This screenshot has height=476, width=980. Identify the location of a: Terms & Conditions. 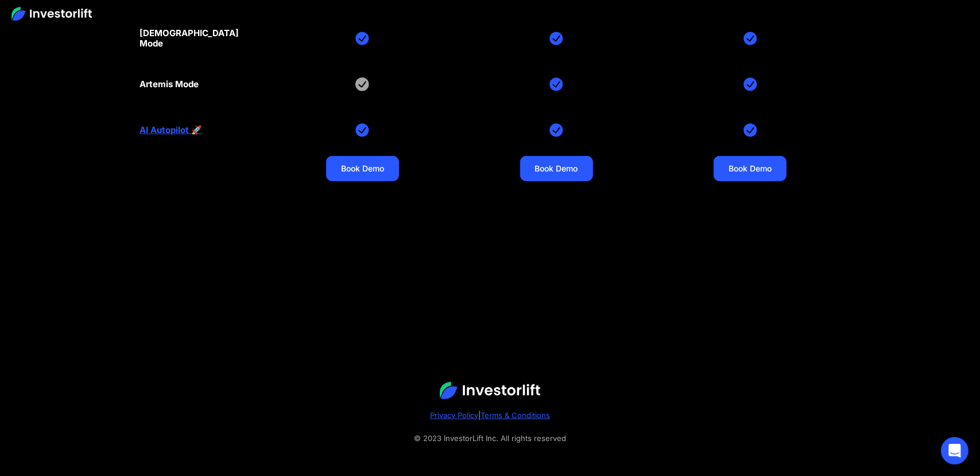
(515, 415).